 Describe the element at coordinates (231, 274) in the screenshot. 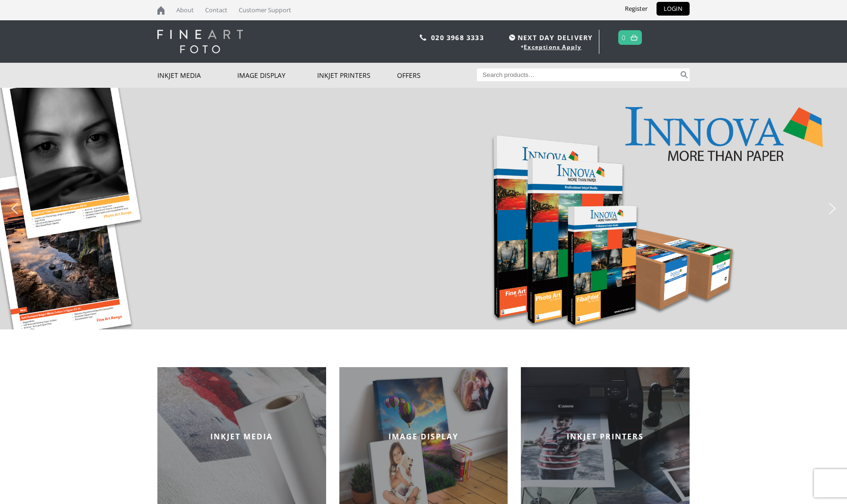

I see `a: EXPLORE THE RANGE` at that location.